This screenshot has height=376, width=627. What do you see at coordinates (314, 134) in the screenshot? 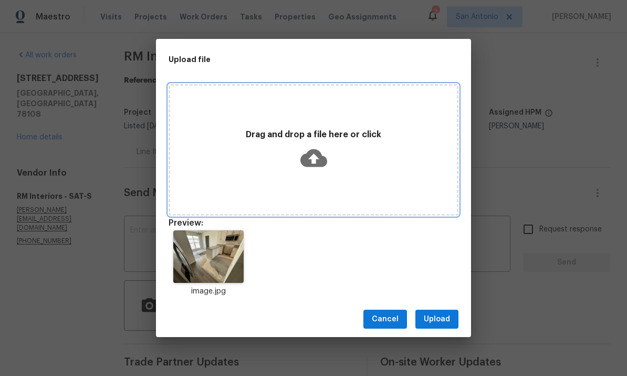
I see `p: Drag and drop a file here or click` at bounding box center [314, 134].